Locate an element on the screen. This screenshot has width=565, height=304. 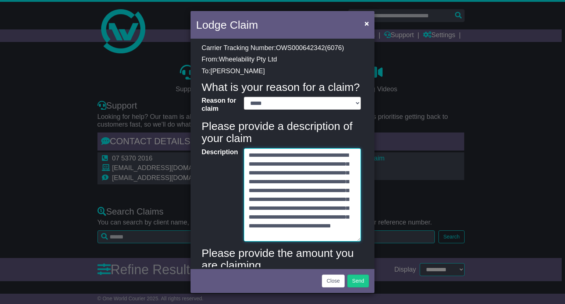
label: Reason for claim is located at coordinates (219, 104).